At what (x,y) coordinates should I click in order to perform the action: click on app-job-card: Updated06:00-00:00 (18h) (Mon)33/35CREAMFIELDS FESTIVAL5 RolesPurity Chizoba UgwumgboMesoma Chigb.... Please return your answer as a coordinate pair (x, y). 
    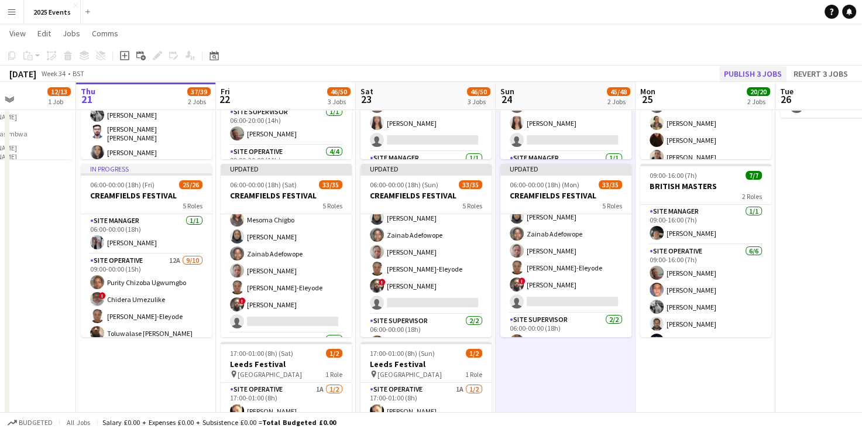
    Looking at the image, I should click on (566, 250).